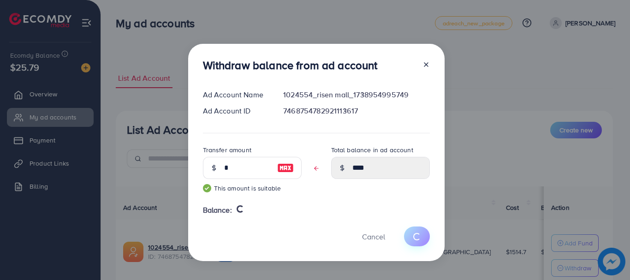 The image size is (630, 280). What do you see at coordinates (236, 111) in the screenshot?
I see `div: Ad Account ID` at bounding box center [236, 111].